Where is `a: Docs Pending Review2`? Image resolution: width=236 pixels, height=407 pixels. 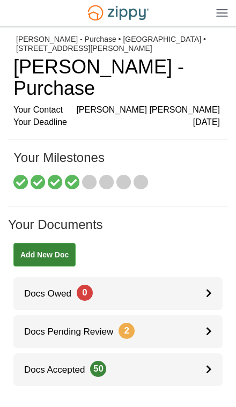
a: Docs Pending Review2 is located at coordinates (118, 332).